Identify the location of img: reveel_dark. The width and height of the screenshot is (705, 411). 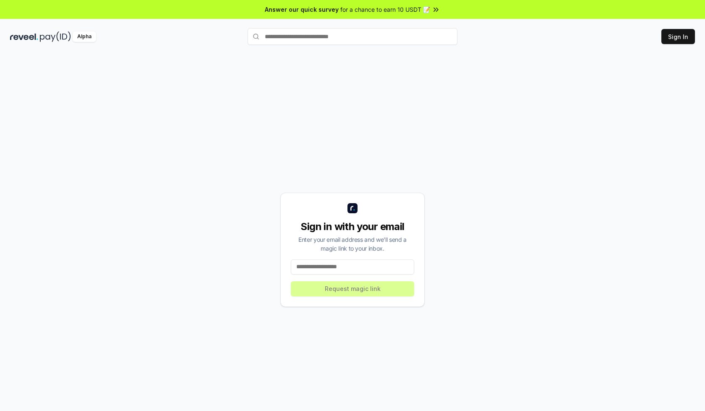
(24, 37).